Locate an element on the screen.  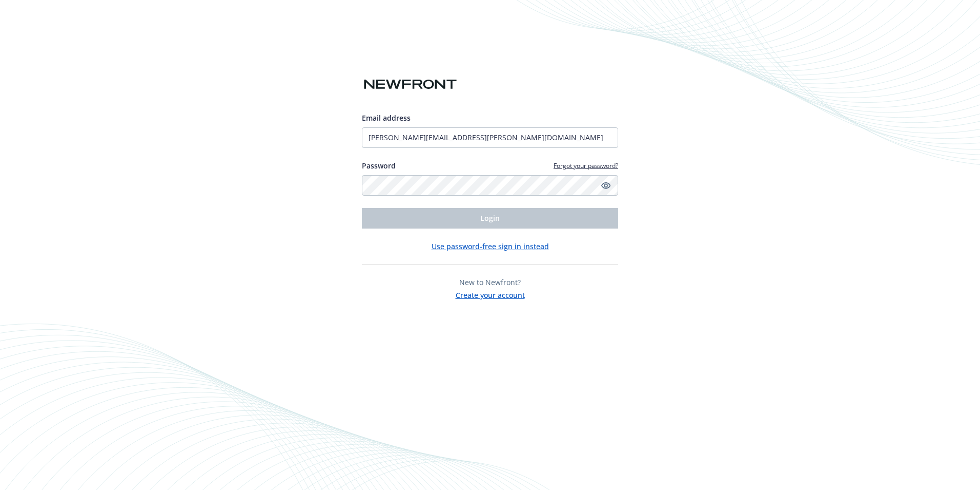
img: Newfront logo is located at coordinates (410, 84).